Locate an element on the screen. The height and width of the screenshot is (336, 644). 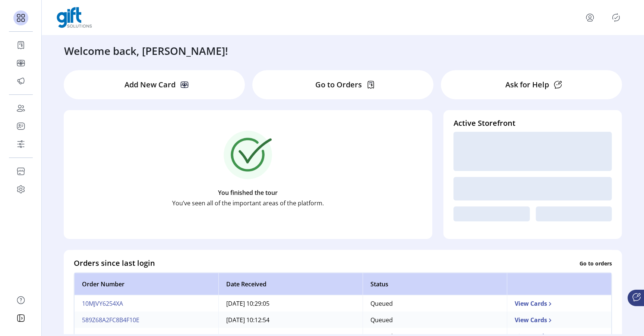
p: Go to orders is located at coordinates (596, 263).